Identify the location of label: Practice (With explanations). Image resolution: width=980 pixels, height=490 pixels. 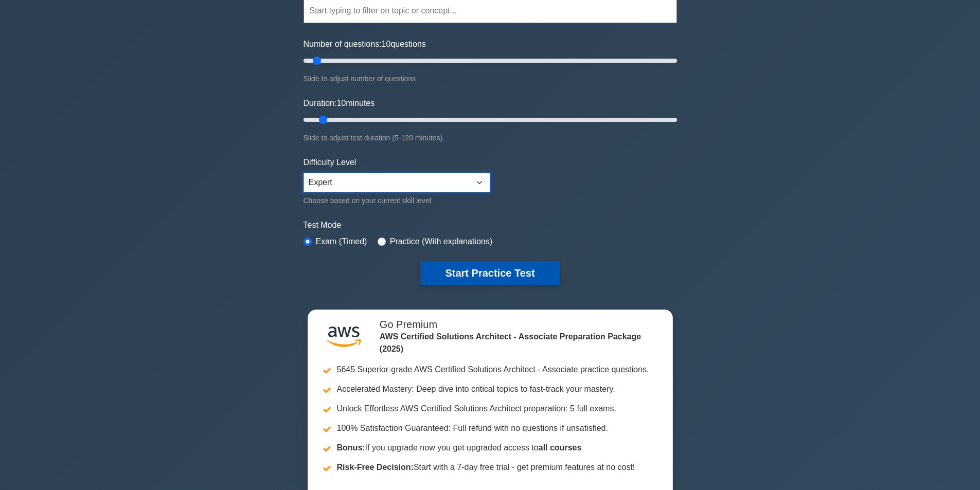
(441, 242).